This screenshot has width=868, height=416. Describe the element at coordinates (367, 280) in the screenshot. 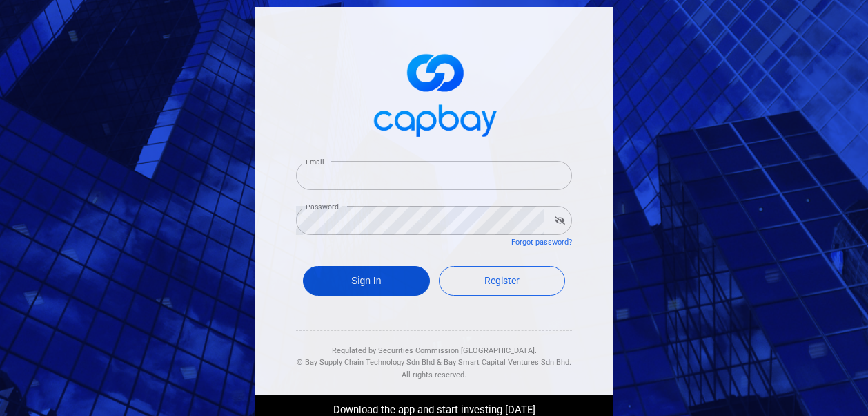

I see `button: Sign In` at that location.